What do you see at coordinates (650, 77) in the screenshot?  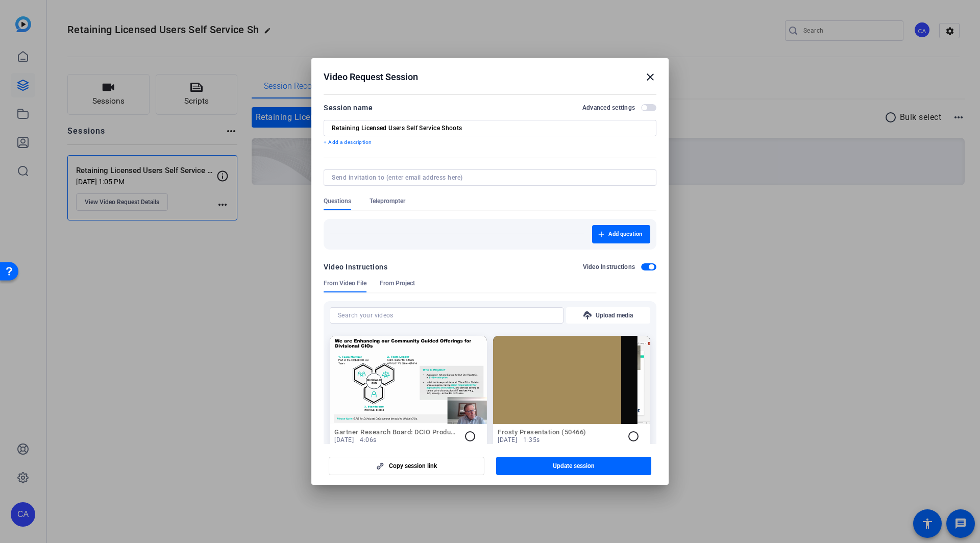 I see `mat-icon: close` at bounding box center [650, 77].